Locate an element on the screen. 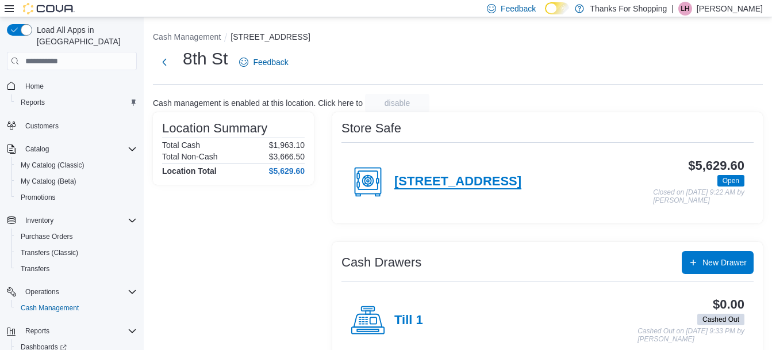 The height and width of the screenshot is (350, 772). h4: Location Total is located at coordinates (189, 171).